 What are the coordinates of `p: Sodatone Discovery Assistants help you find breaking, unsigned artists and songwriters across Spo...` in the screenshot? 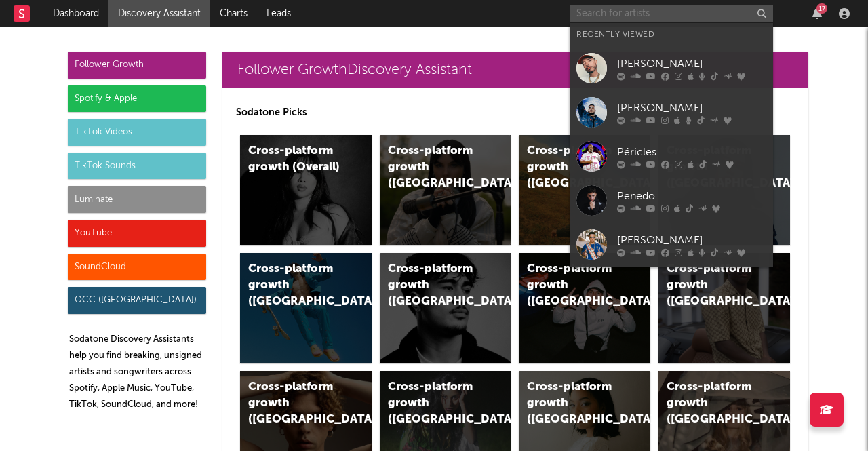 It's located at (137, 373).